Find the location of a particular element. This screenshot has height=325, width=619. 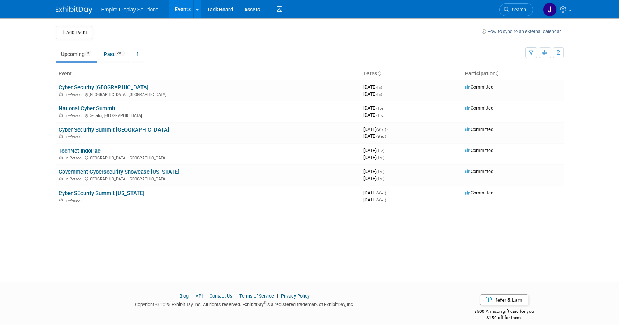

a: Sort by Start Date is located at coordinates (379, 73).